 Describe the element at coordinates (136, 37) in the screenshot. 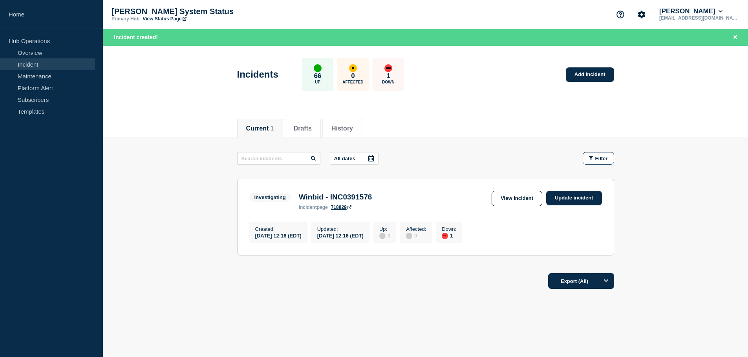

I see `span: Incident created!` at that location.